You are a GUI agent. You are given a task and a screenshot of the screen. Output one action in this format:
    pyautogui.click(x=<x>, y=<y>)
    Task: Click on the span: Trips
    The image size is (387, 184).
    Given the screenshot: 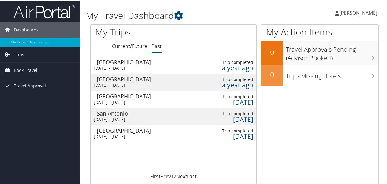 What is the action you would take?
    pyautogui.click(x=19, y=54)
    